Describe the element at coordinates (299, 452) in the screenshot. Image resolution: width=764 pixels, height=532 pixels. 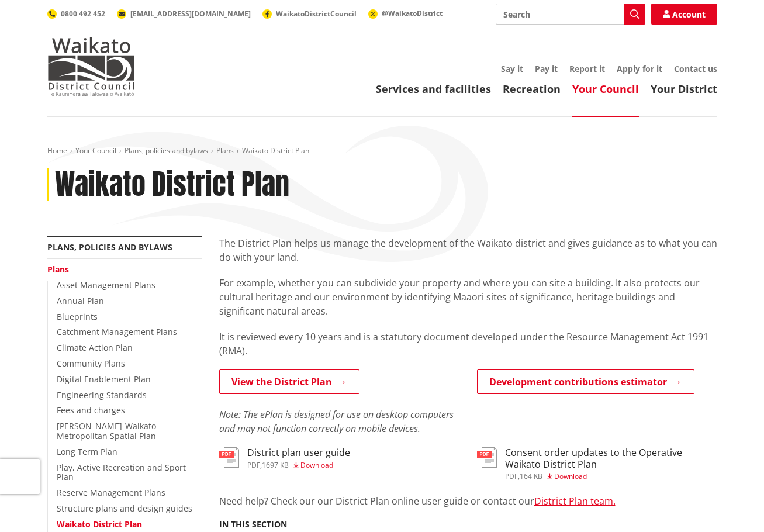
I see `h3: District plan user guide` at that location.